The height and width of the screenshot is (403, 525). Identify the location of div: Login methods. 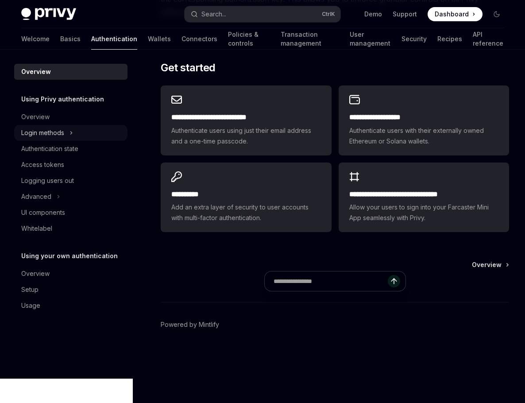
(43, 133).